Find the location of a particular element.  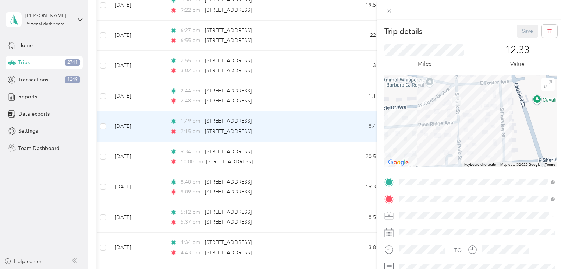

p: 12.33 is located at coordinates (518, 50).